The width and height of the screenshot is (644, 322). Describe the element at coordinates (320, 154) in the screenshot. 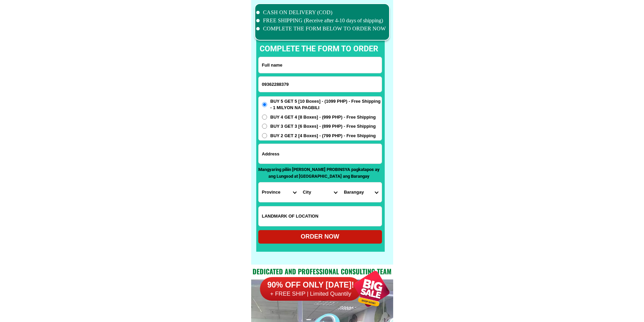

I see `input: Input address` at that location.